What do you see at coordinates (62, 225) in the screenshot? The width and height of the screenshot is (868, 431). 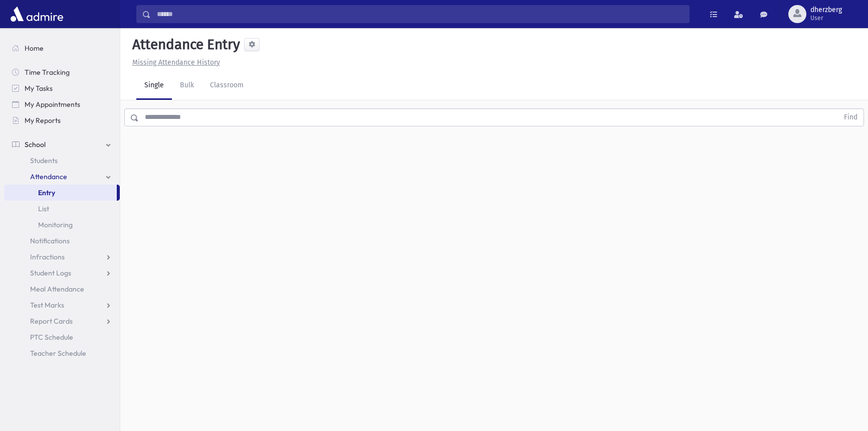 I see `a: Monitoring` at bounding box center [62, 225].